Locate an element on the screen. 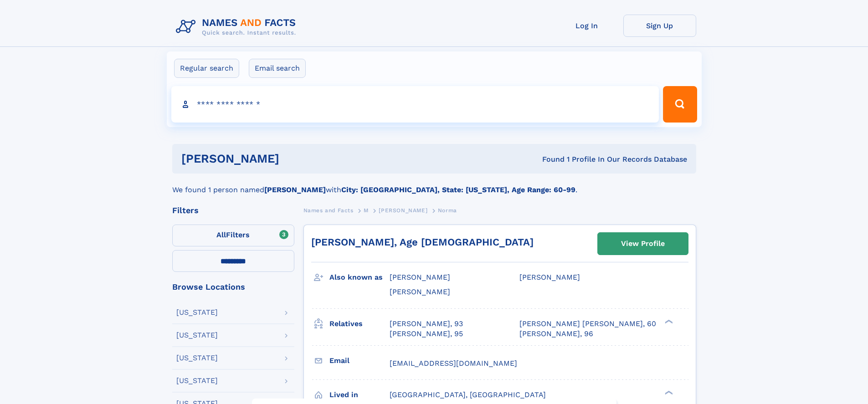 This screenshot has height=404, width=868. h3: Lived in is located at coordinates (359, 395).